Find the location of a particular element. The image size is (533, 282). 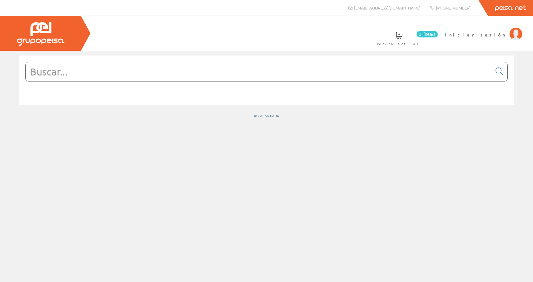

div: © Grupo Peisa is located at coordinates (267, 116).